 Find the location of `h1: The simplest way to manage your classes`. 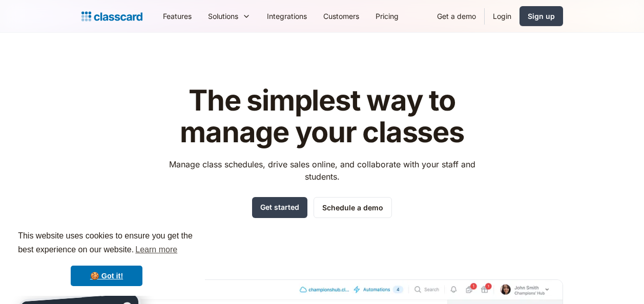

h1: The simplest way to manage your classes is located at coordinates (322, 116).